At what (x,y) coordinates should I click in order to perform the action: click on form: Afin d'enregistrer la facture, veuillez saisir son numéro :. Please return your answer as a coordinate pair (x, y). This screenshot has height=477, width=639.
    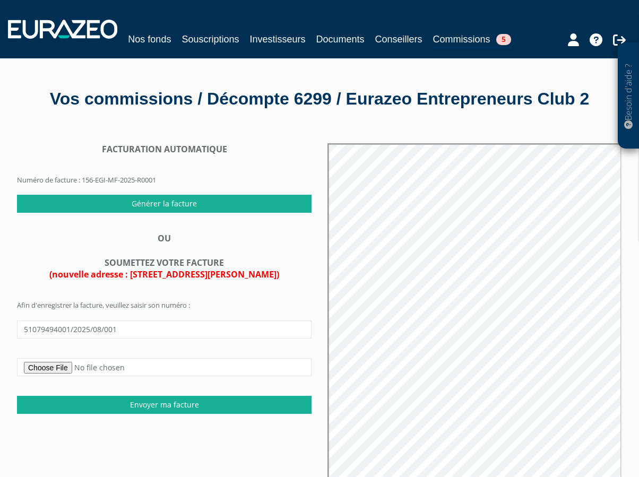
    Looking at the image, I should click on (164, 357).